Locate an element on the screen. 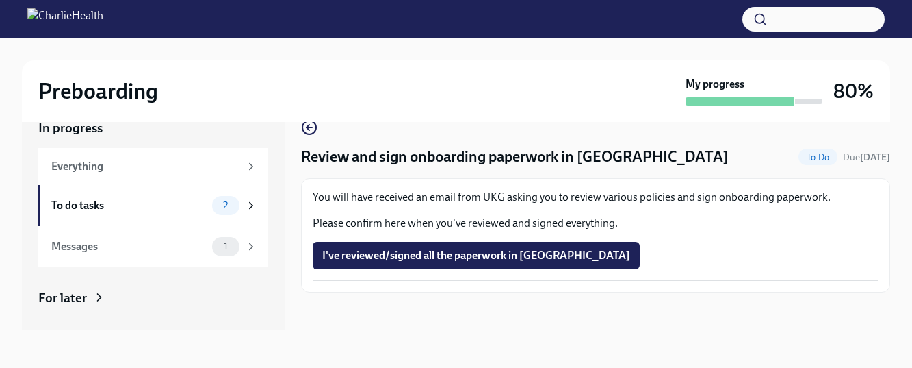  span: Due is located at coordinates (866, 157).